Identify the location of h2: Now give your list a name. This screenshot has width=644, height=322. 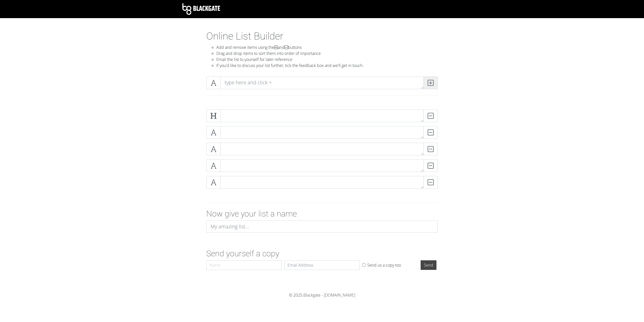
(322, 214).